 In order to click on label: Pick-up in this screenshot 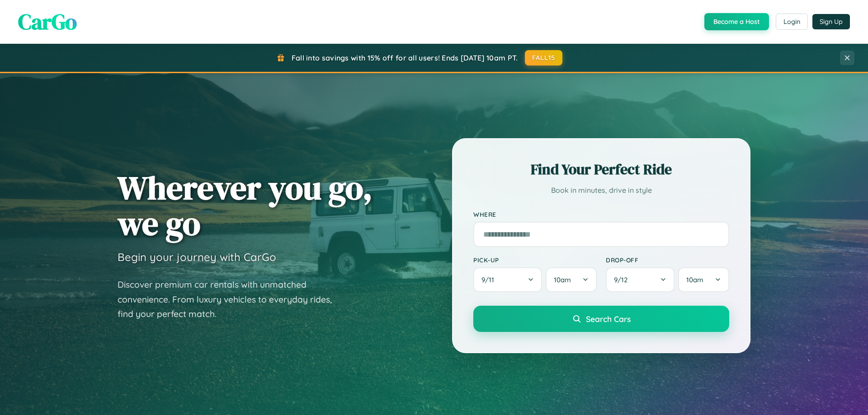, I will do `click(535, 260)`.